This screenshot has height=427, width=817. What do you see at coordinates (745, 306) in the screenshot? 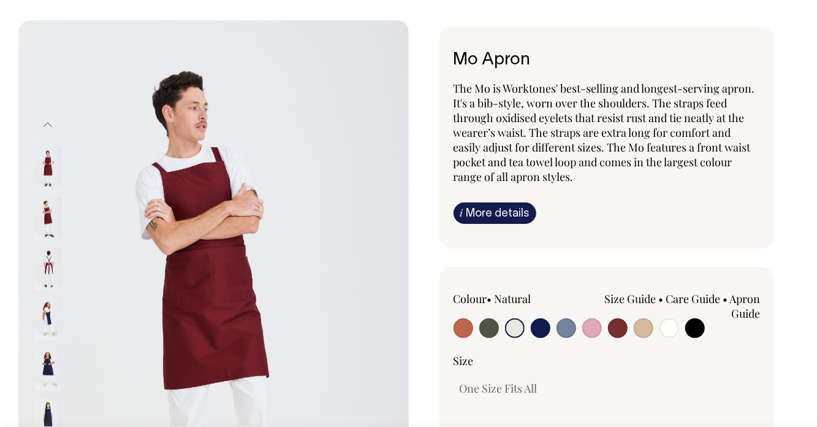
I see `a: Apron Guide` at bounding box center [745, 306].